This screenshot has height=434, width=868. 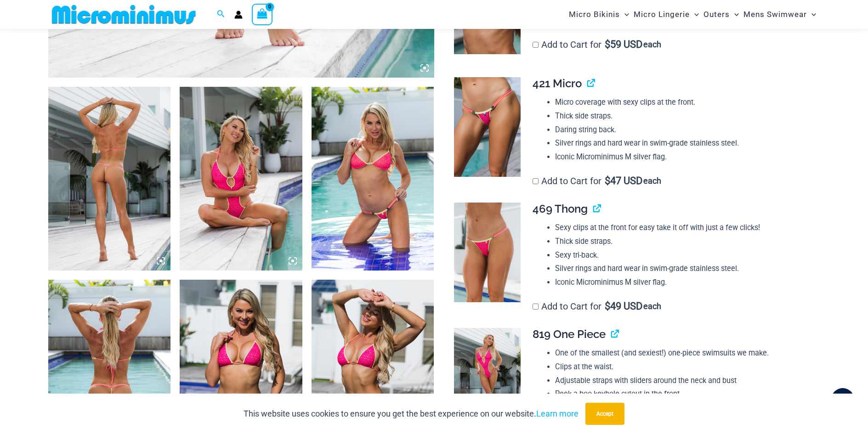 What do you see at coordinates (605, 414) in the screenshot?
I see `button: Accept` at bounding box center [605, 414].